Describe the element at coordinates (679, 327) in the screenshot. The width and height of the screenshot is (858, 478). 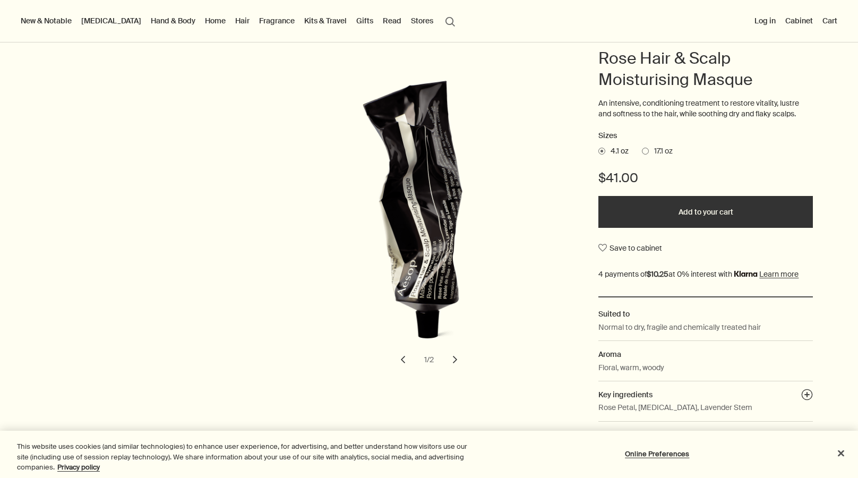
I see `p: Normal to dry, fragile and chemically treated hair` at that location.